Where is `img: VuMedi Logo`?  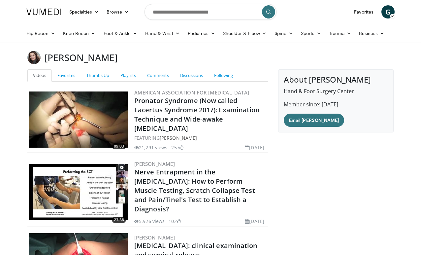 img: VuMedi Logo is located at coordinates (44, 12).